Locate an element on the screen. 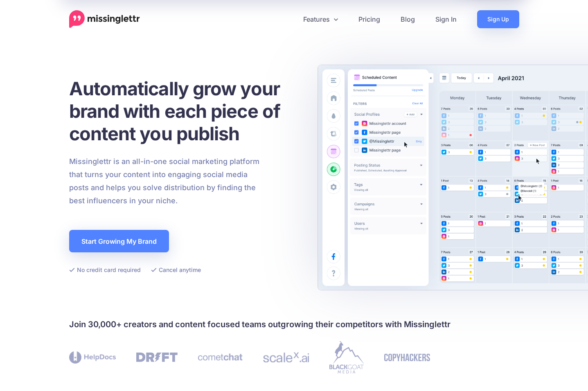 The height and width of the screenshot is (391, 588). li: Cancel anytime is located at coordinates (176, 270).